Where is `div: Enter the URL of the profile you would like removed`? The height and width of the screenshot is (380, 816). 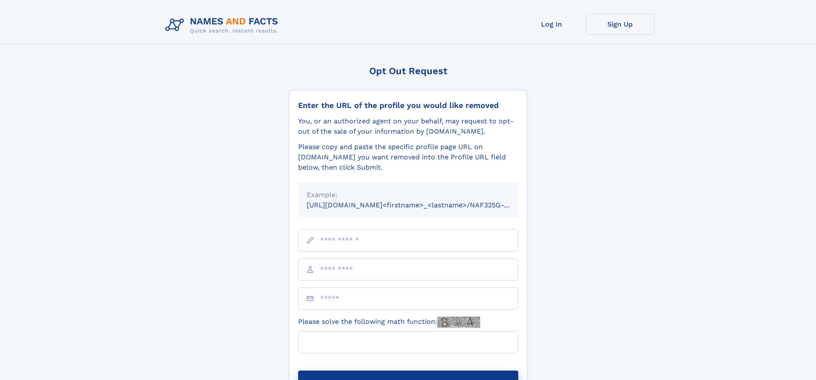
div: Enter the URL of the profile you would like removed is located at coordinates (408, 105).